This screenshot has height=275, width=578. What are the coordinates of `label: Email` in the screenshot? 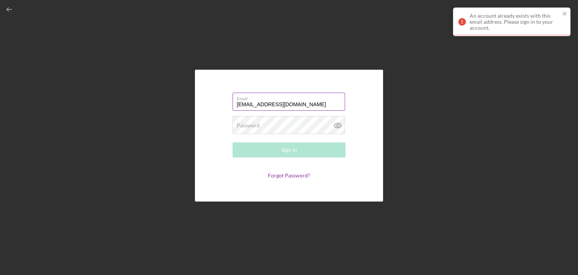 It's located at (291, 97).